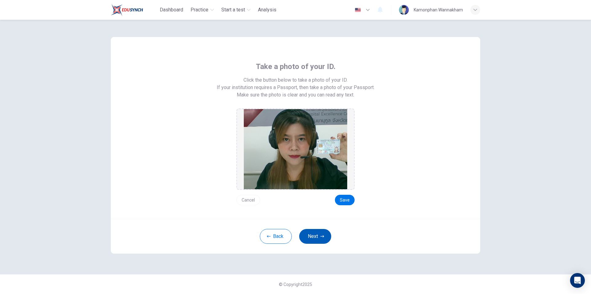 The width and height of the screenshot is (591, 294). I want to click on button: Start a test, so click(236, 10).